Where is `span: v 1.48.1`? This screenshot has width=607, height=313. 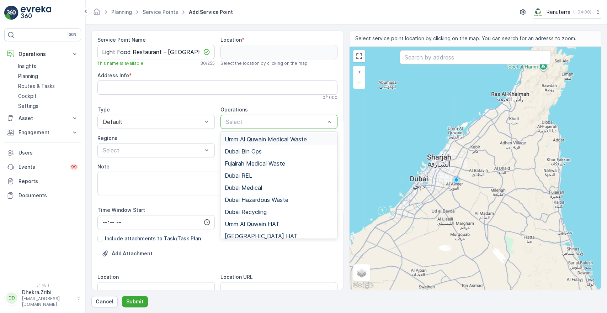
span: v 1.48.1 is located at coordinates (43, 285).